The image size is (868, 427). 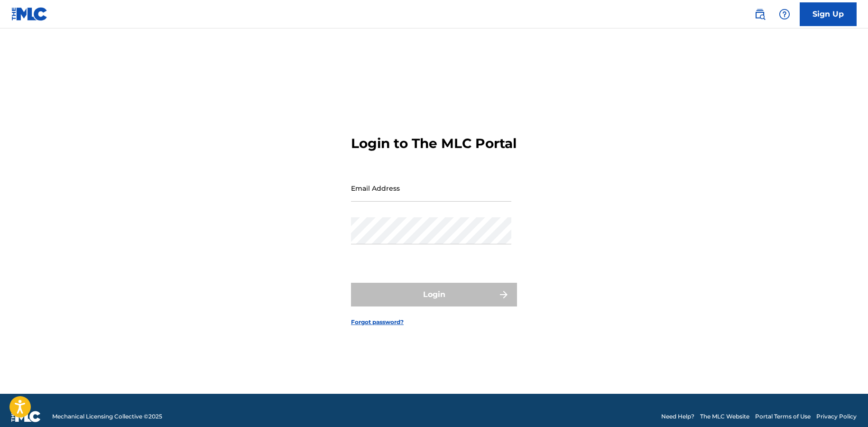 I want to click on a: Privacy Policy, so click(x=836, y=417).